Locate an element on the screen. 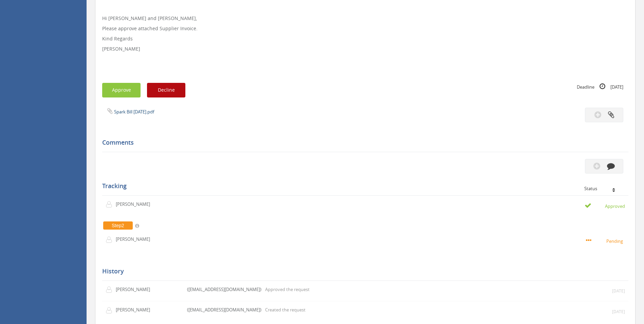 Image resolution: width=644 pixels, height=324 pixels. p: Kind Regards is located at coordinates (365, 39).